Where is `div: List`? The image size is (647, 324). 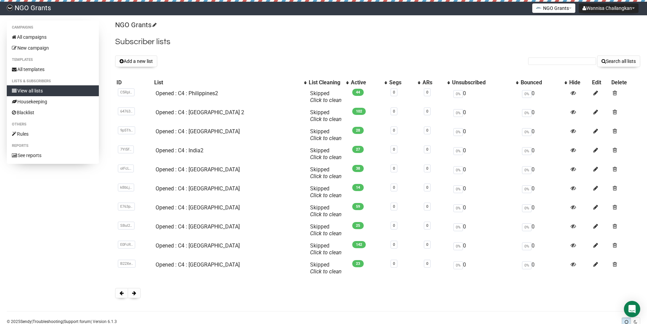
div: List is located at coordinates (227, 83).